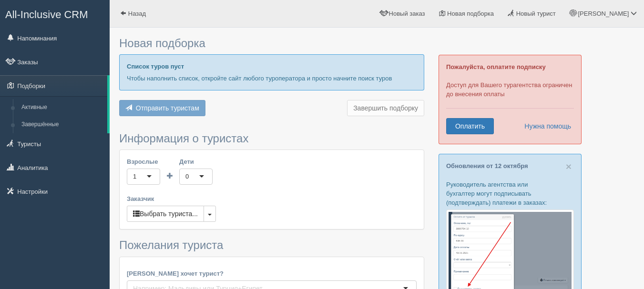 Image resolution: width=644 pixels, height=289 pixels. Describe the element at coordinates (470, 14) in the screenshot. I see `span: Новая подборка` at that location.